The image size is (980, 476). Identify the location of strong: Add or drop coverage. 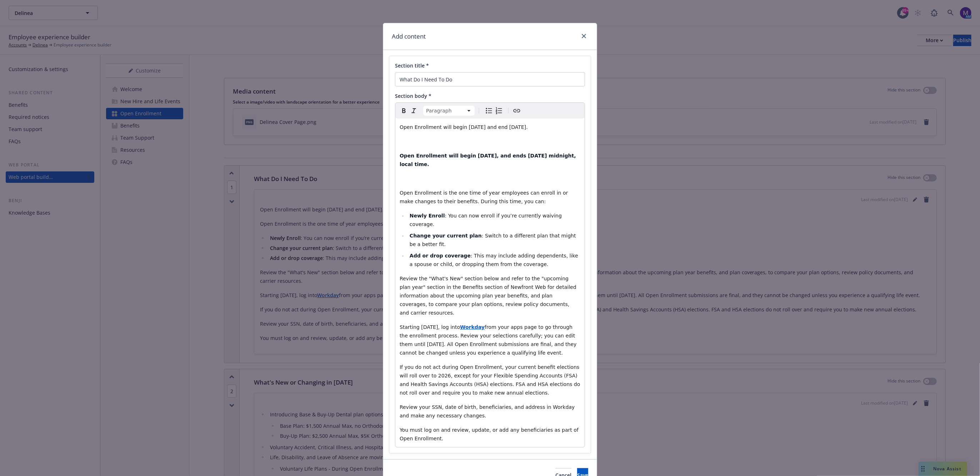
(440, 256).